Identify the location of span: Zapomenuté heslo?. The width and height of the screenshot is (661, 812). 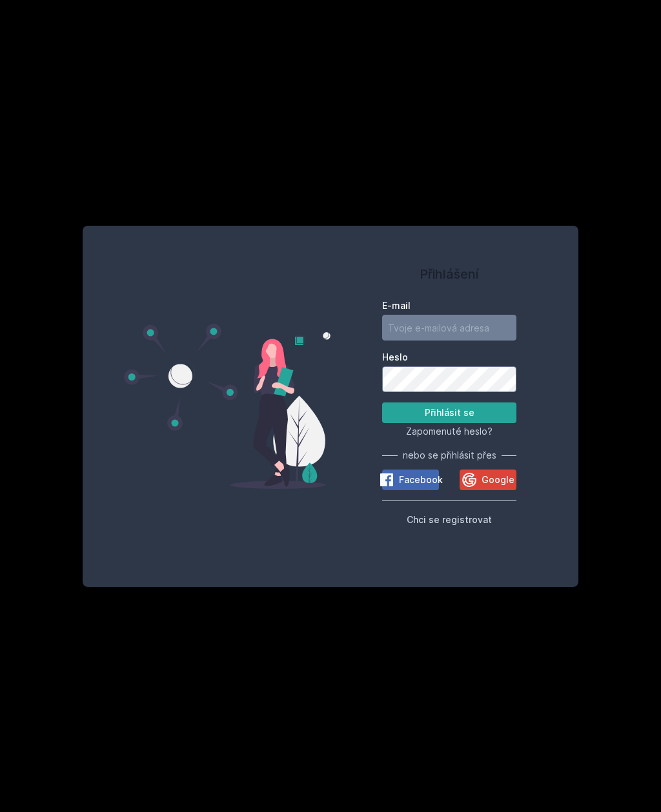
(449, 431).